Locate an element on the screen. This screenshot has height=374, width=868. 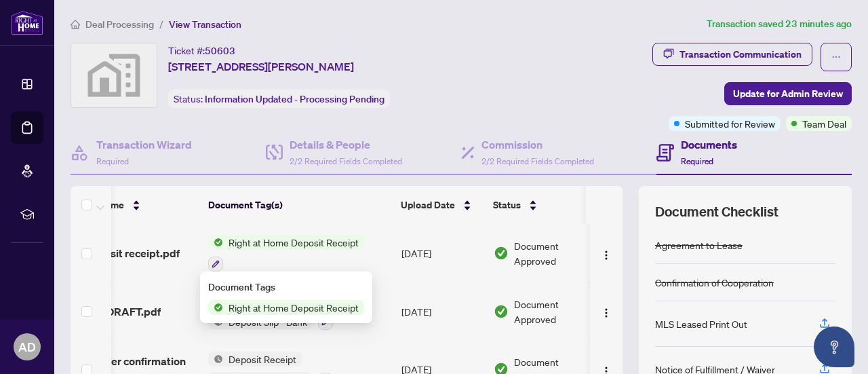
div: Transaction Communication is located at coordinates (741, 54).